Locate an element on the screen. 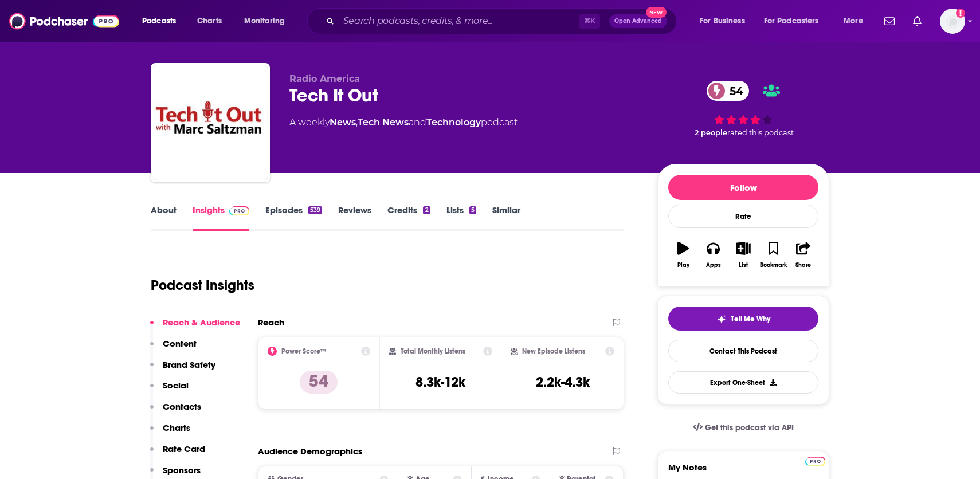 The width and height of the screenshot is (980, 479). h3: 2.2k-4.3k is located at coordinates (562, 383).